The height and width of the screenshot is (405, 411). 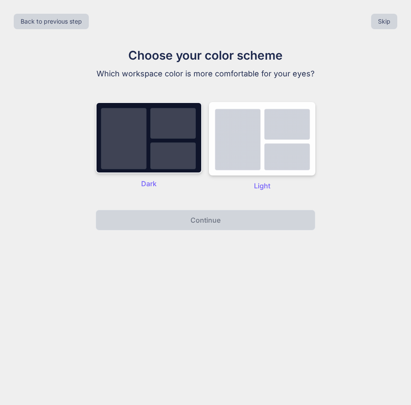 What do you see at coordinates (262, 186) in the screenshot?
I see `p: Light` at bounding box center [262, 186].